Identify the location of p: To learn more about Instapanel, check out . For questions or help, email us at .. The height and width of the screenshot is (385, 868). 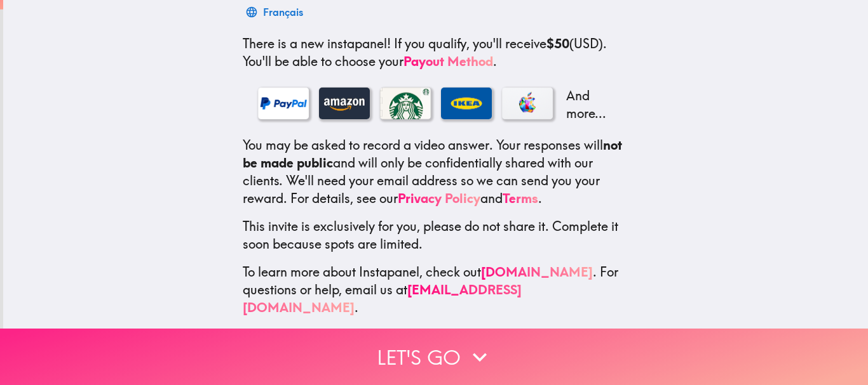
(436, 291).